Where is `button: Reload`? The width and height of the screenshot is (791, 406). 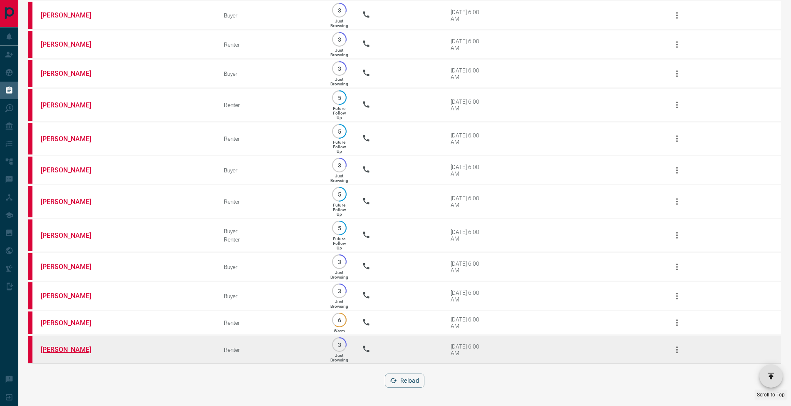
button: Reload is located at coordinates (404, 380).